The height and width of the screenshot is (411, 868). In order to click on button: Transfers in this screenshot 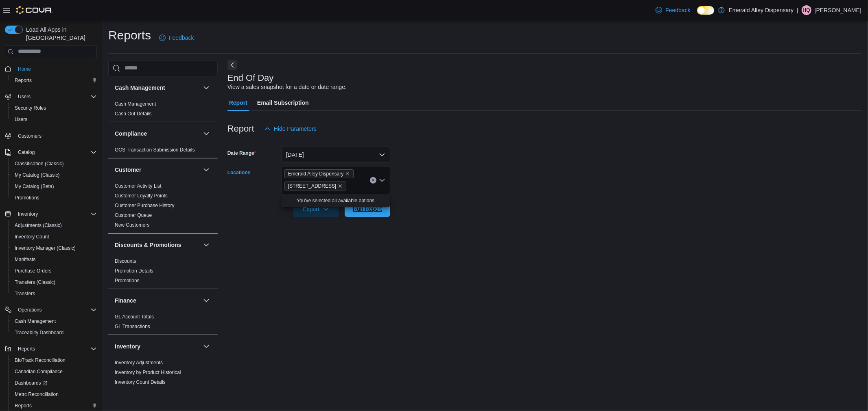, I will do `click(54, 294)`.